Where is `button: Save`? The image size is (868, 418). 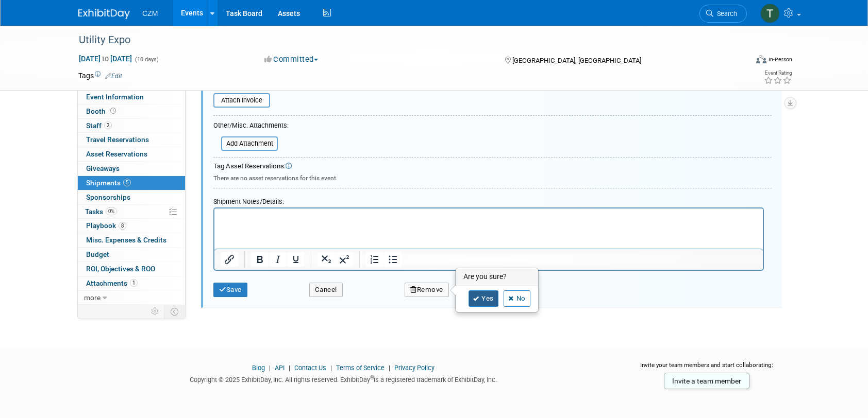
button: Save is located at coordinates (230, 290).